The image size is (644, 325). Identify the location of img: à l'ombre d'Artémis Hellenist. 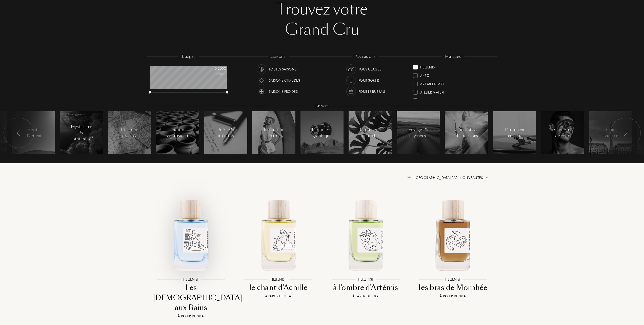
(366, 234).